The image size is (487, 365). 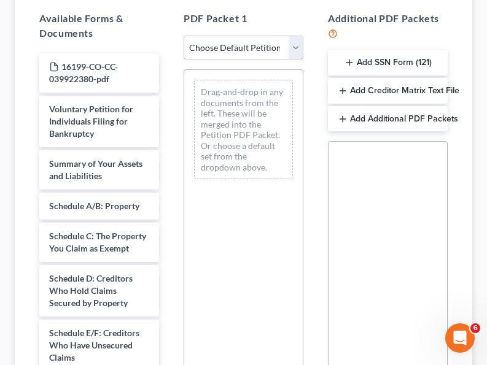 I want to click on button: Add Creditor Matrix Text File, so click(x=387, y=91).